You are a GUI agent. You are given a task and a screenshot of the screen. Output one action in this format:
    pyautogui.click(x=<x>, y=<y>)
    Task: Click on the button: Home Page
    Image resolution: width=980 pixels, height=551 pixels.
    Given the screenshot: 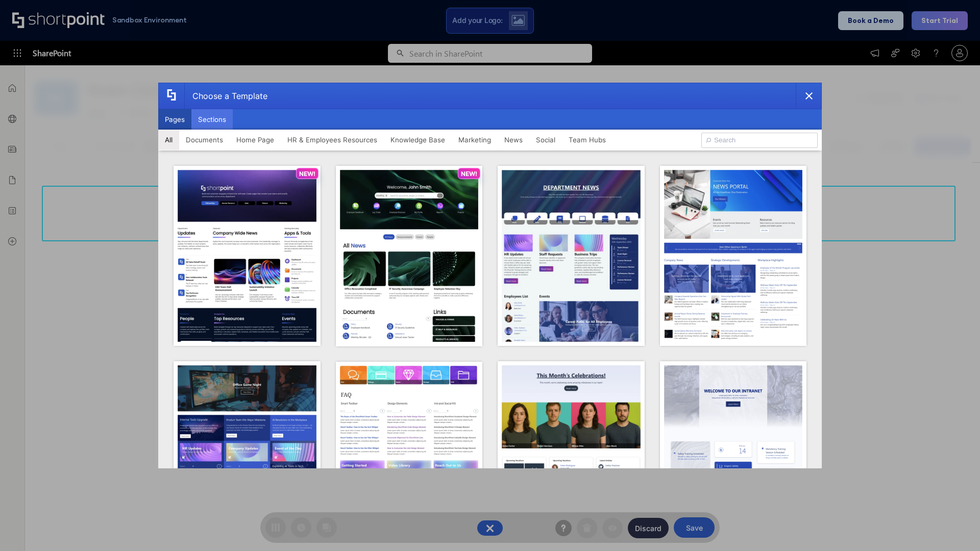 What is the action you would take?
    pyautogui.click(x=255, y=140)
    